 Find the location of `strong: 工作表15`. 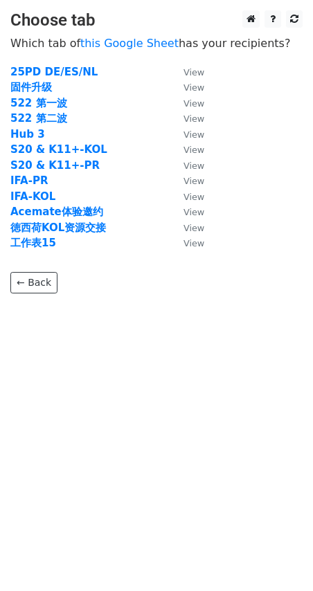

strong: 工作表15 is located at coordinates (33, 243).